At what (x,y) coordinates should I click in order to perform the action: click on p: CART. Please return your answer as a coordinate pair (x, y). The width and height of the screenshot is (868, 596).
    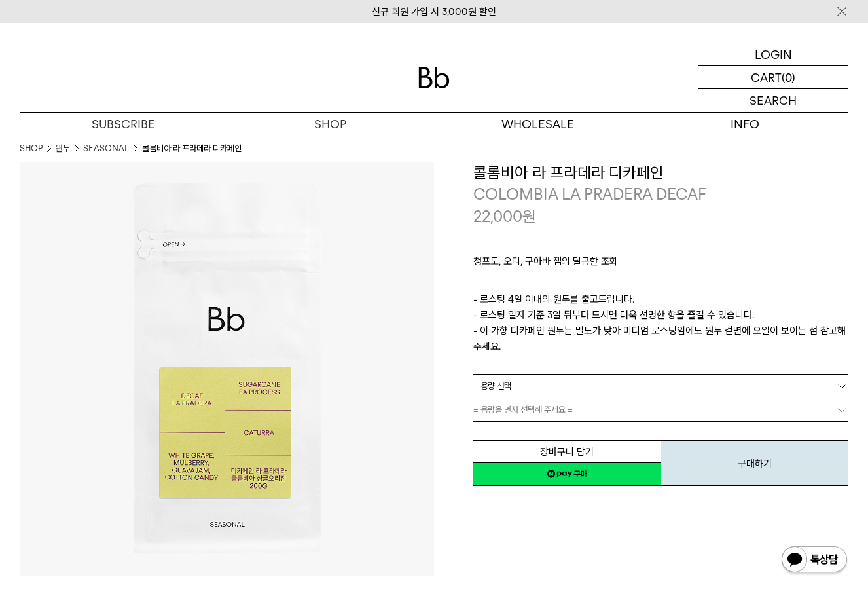
    Looking at the image, I should click on (766, 77).